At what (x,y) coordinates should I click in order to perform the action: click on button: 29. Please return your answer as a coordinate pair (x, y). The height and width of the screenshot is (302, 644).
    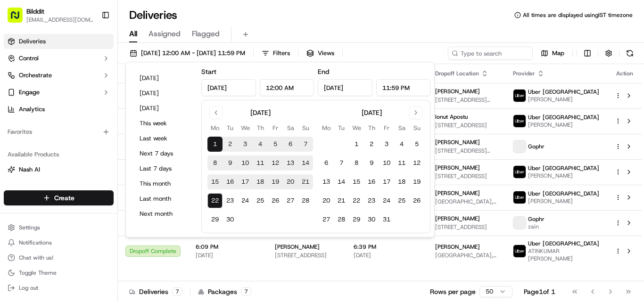
    Looking at the image, I should click on (215, 220).